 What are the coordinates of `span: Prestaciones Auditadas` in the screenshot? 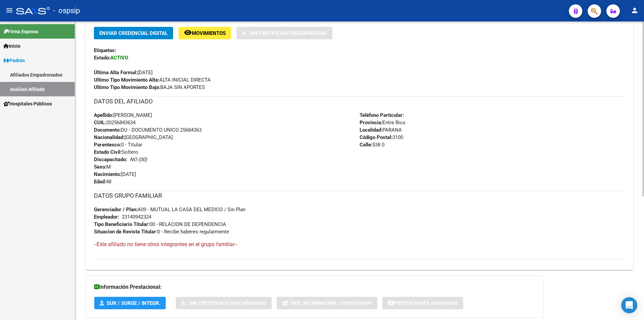 It's located at (426, 303).